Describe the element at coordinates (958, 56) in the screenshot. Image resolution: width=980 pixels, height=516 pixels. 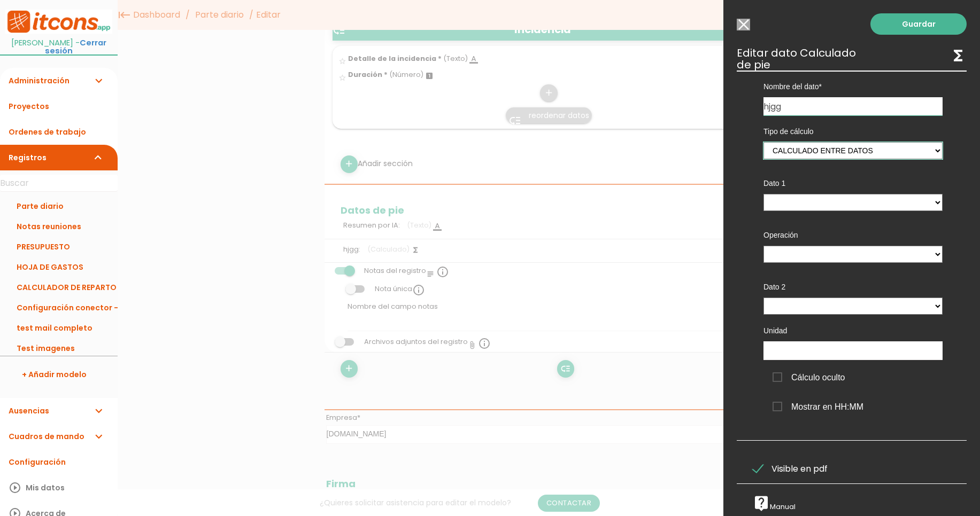
I see `i: functions` at that location.